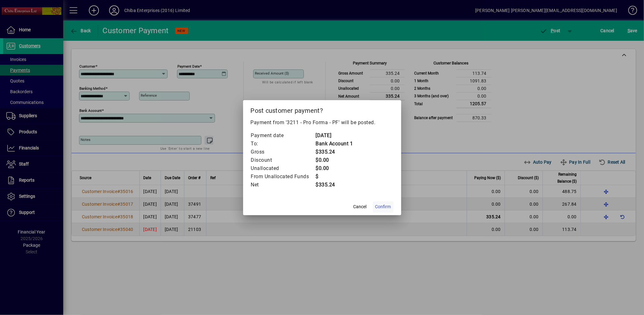 This screenshot has height=315, width=644. Describe the element at coordinates (283, 169) in the screenshot. I see `td: Unallocated` at that location.